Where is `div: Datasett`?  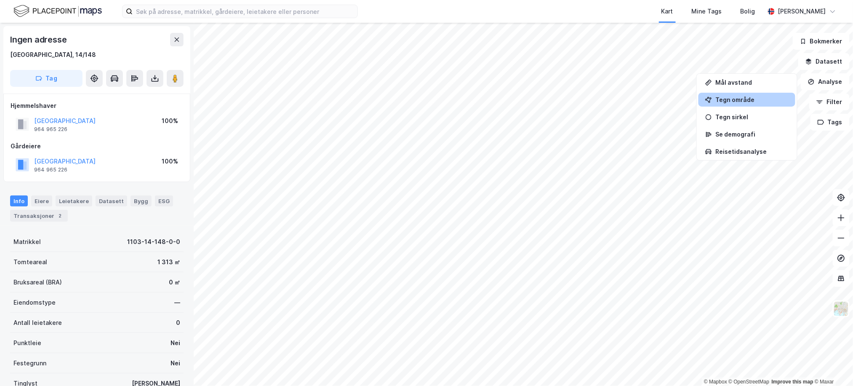
div: Datasett is located at coordinates (111, 201).